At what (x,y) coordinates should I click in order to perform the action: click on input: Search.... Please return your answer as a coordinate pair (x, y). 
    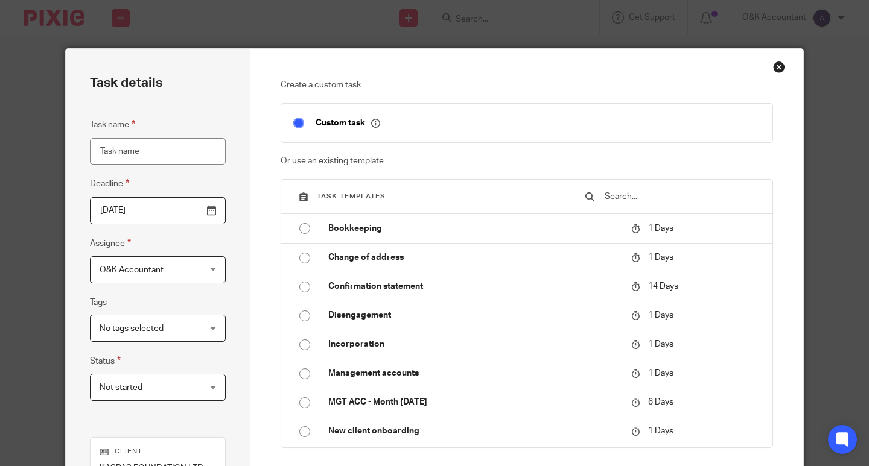
    Looking at the image, I should click on (682, 197).